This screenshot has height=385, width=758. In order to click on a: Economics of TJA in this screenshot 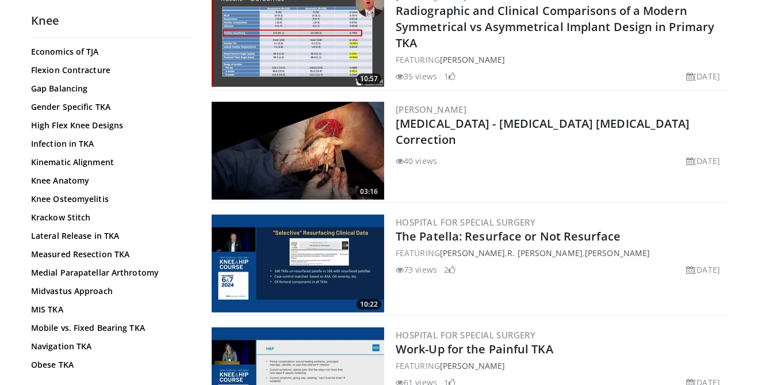, I will do `click(109, 52)`.